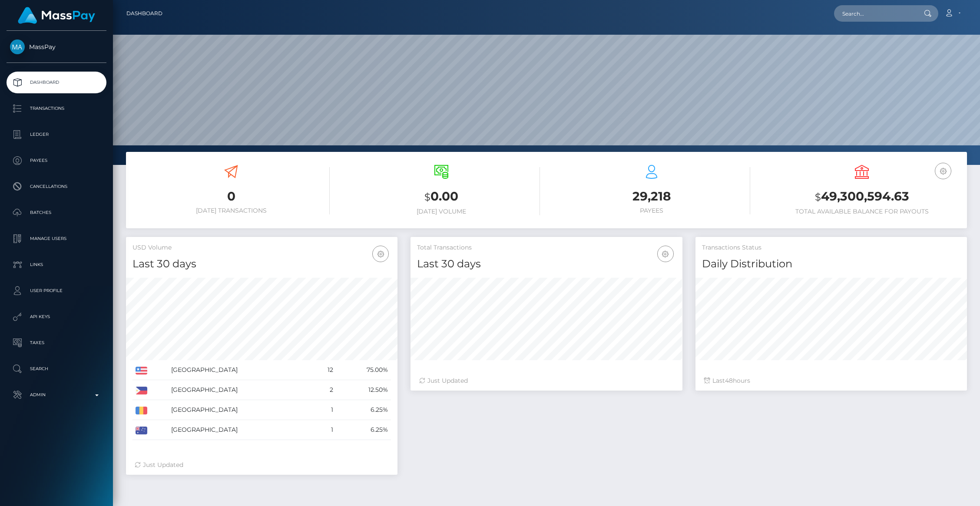  I want to click on h3: 29,218, so click(652, 196).